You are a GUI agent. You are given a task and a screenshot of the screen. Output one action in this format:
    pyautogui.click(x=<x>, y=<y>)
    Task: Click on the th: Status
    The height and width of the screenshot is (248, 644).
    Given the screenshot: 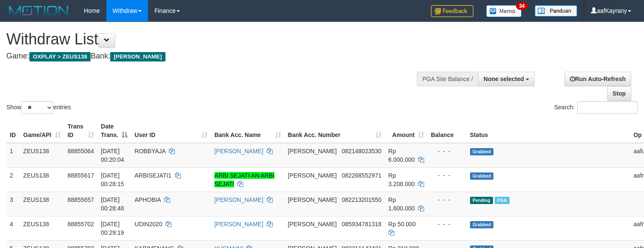 What is the action you would take?
    pyautogui.click(x=548, y=130)
    